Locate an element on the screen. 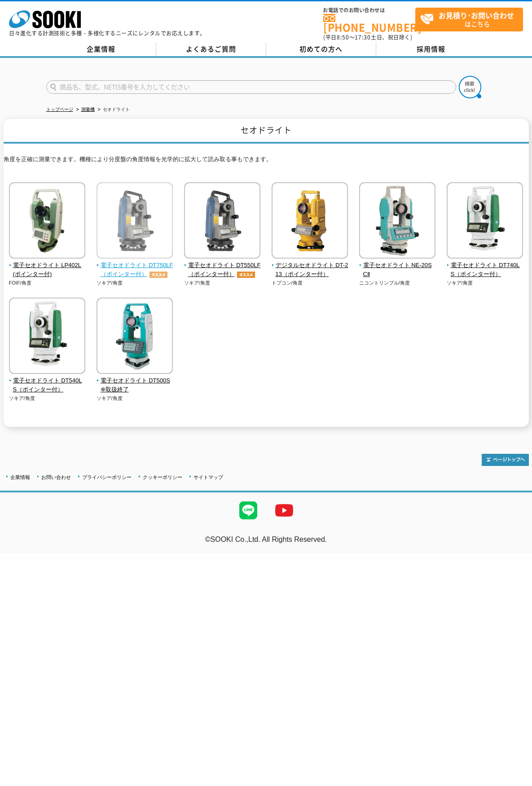  img: 電子セオドライト LP402L(ポインター付) is located at coordinates (47, 221).